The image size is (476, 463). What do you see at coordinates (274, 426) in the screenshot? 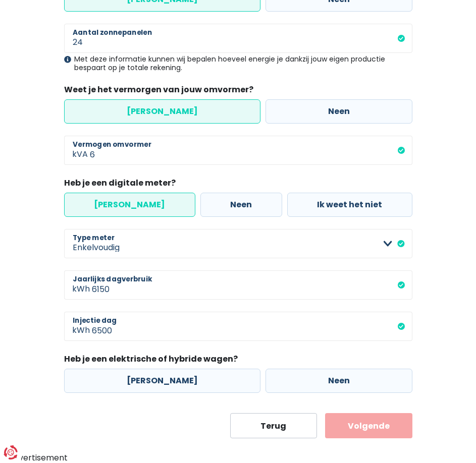
I see `button: Terug` at bounding box center [274, 426].